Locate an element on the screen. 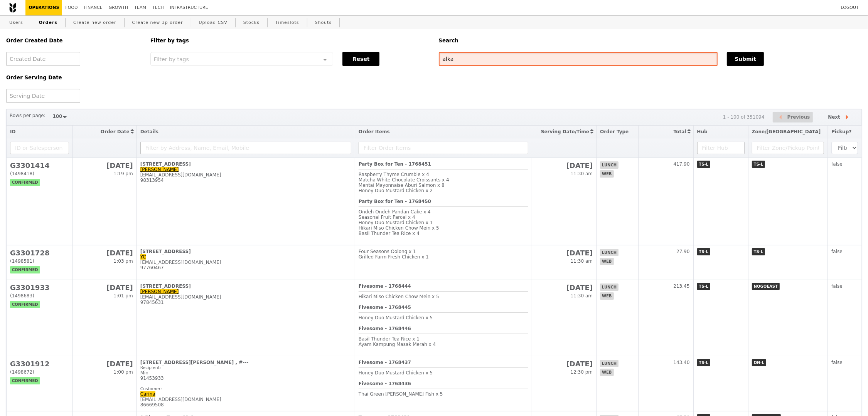 The width and height of the screenshot is (868, 416). b: Fivesome - 1768444 is located at coordinates (385, 286).